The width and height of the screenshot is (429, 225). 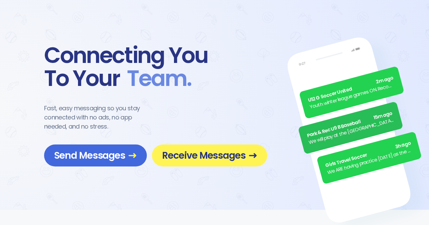 I want to click on a: Receive Messages, so click(x=209, y=156).